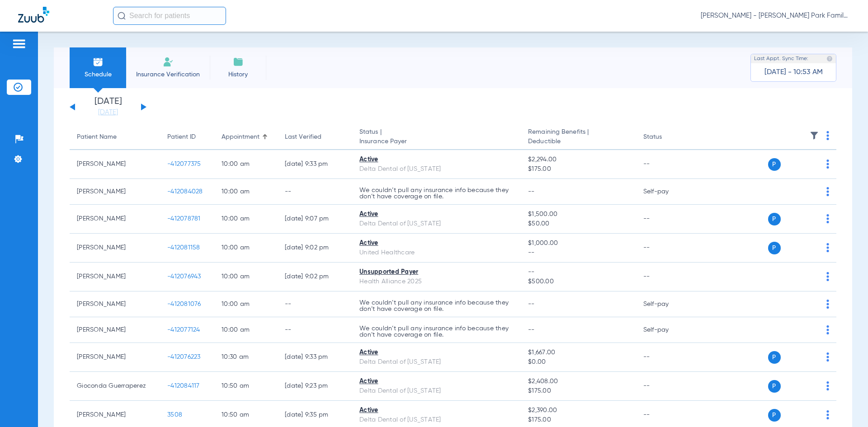  I want to click on span: -412084117, so click(183, 386).